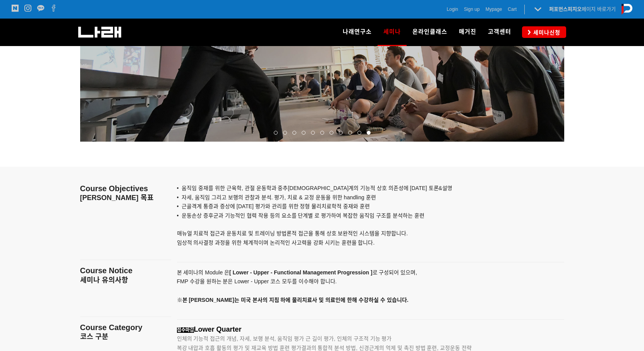 This screenshot has width=644, height=351. Describe the element at coordinates (111, 327) in the screenshot. I see `span: Course Category` at that location.